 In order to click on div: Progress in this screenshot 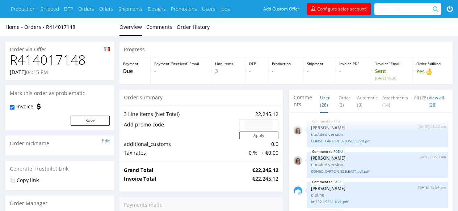, I will do `click(286, 50)`.